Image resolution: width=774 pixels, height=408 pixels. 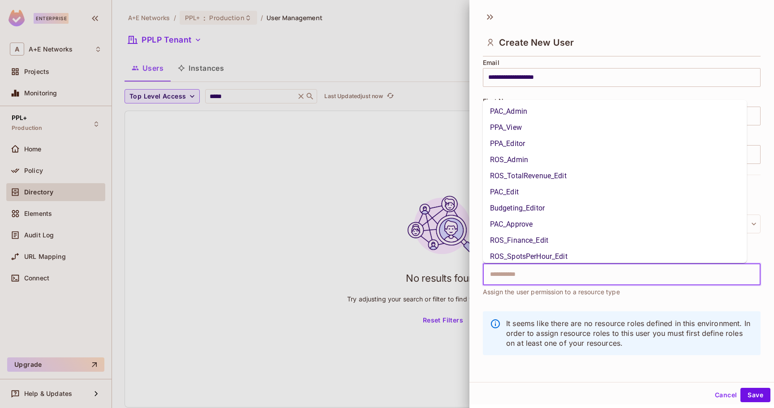 I want to click on li: PAC_Edit, so click(x=615, y=192).